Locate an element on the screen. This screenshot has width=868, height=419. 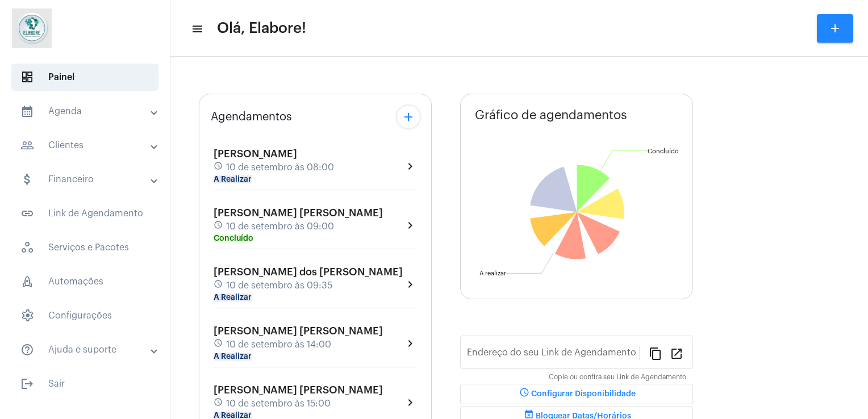
mat-expansion-panel-header: sidenav iconAjuda e suporte is located at coordinates (88, 350).